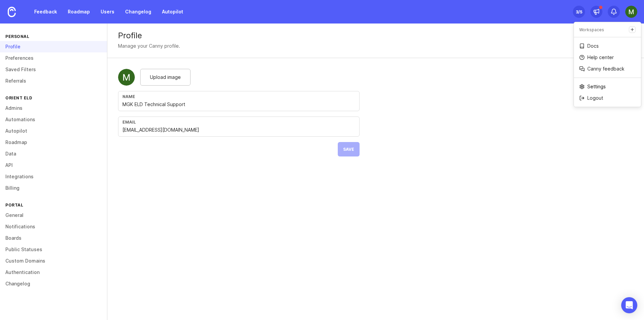 The image size is (644, 320). I want to click on a: Roadmap, so click(79, 12).